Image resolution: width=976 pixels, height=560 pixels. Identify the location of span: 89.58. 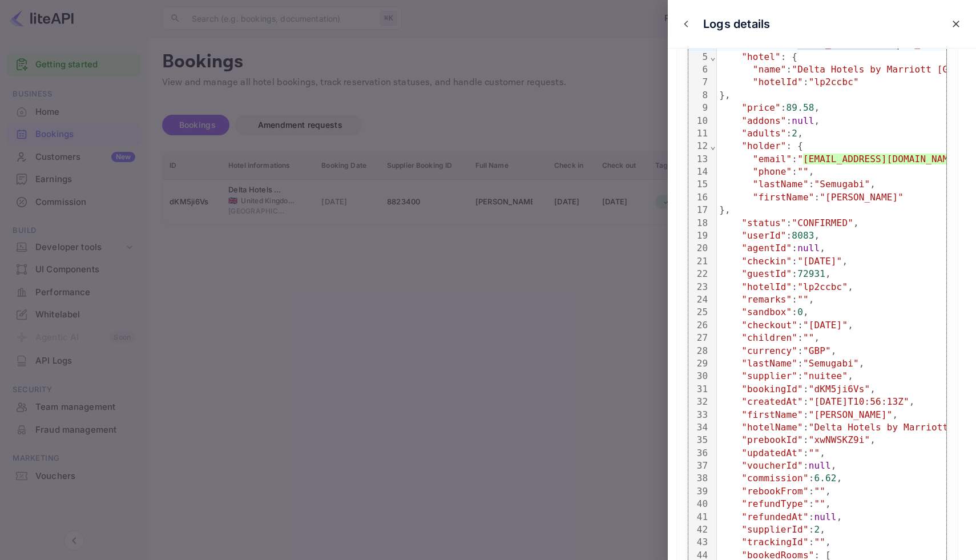
(800, 107).